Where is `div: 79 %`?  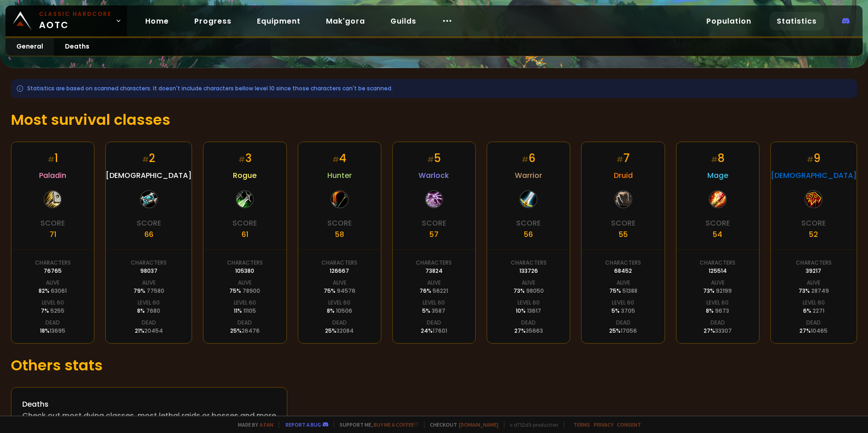
div: 79 % is located at coordinates (149, 291).